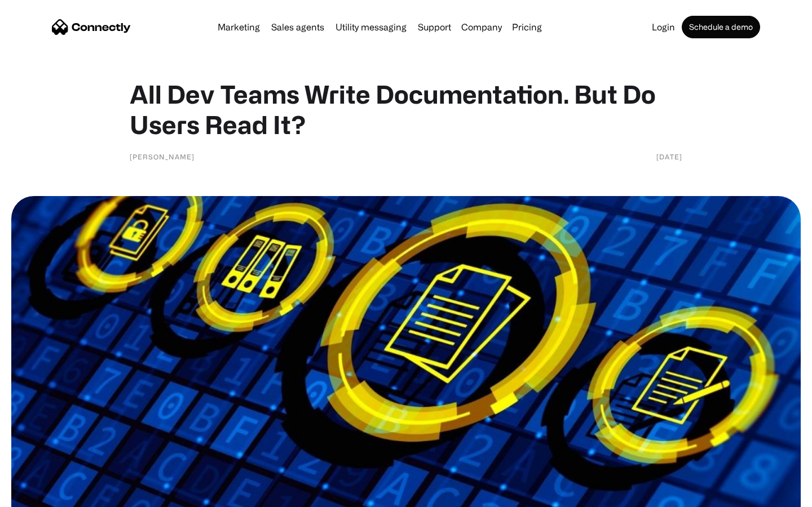 The height and width of the screenshot is (507, 812). What do you see at coordinates (298, 27) in the screenshot?
I see `a: Sales agents` at bounding box center [298, 27].